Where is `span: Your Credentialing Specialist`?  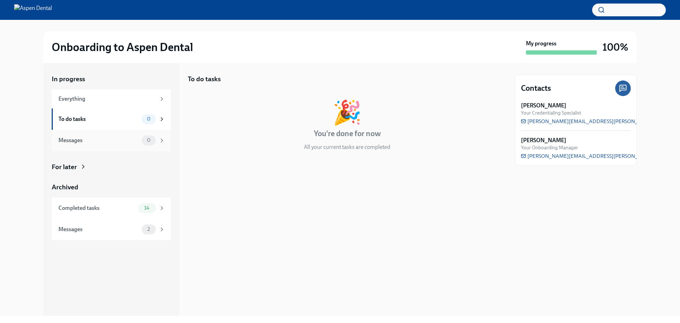 span: Your Credentialing Specialist is located at coordinates (551, 113).